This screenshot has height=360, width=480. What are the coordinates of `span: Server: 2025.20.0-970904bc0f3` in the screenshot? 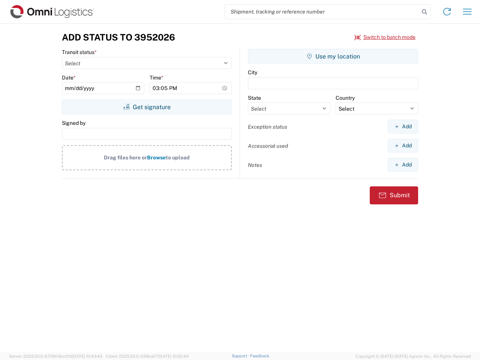 It's located at (55, 356).